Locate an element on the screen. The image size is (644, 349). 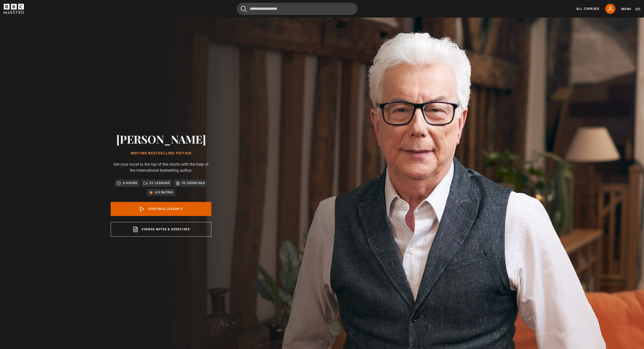
h1: Writing Bestselling Fiction is located at coordinates (161, 153).